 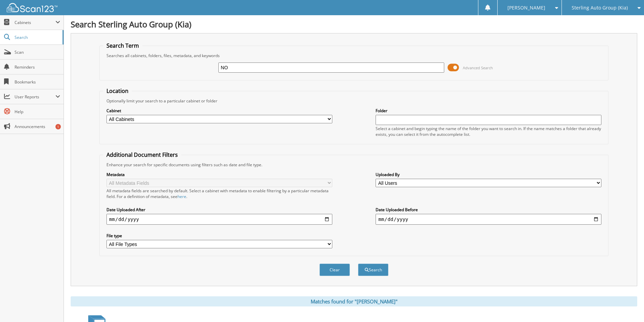 I want to click on button: Clear, so click(x=335, y=270).